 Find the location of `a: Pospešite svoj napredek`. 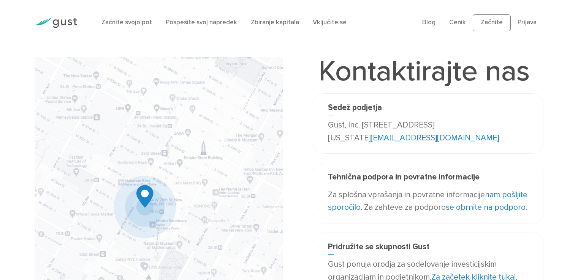

a: Pospešite svoj napredek is located at coordinates (201, 22).